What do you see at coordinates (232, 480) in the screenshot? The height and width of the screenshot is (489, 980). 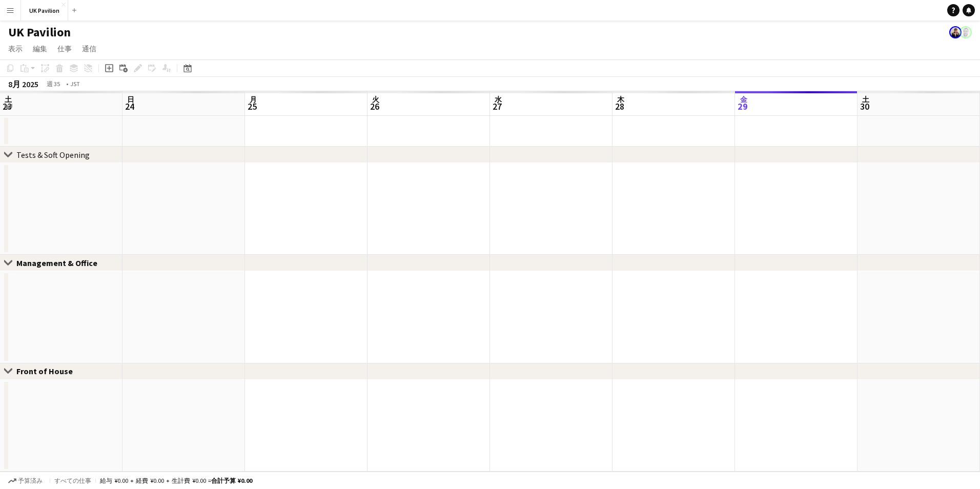 I see `span: 合計予算 ¥0.00` at bounding box center [232, 480].